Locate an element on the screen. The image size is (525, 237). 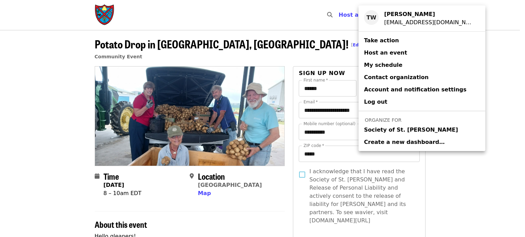
a: Contact organization is located at coordinates (422, 78).